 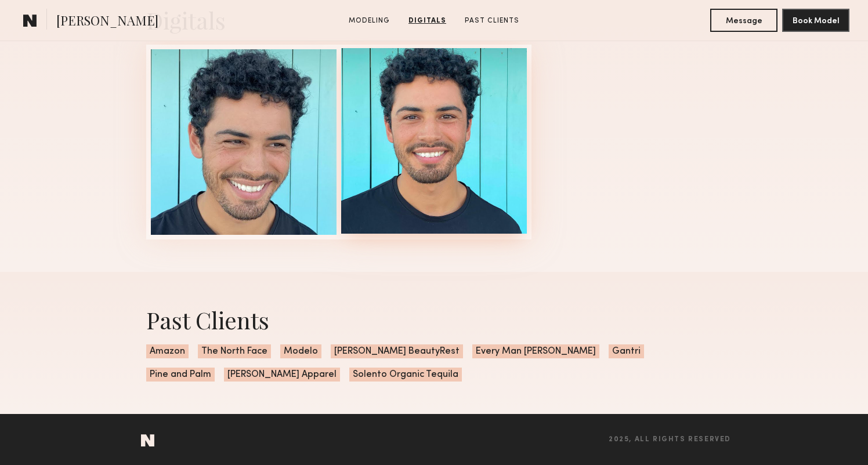 What do you see at coordinates (235, 352) in the screenshot?
I see `span: The North Face` at bounding box center [235, 352].